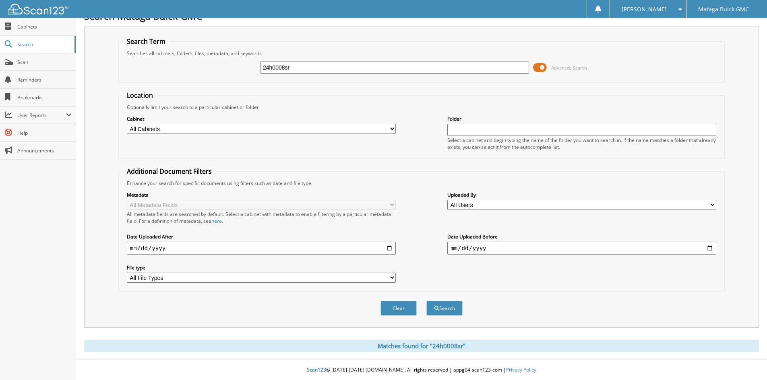 Image resolution: width=767 pixels, height=380 pixels. Describe the element at coordinates (44, 97) in the screenshot. I see `span: Bookmarks` at that location.